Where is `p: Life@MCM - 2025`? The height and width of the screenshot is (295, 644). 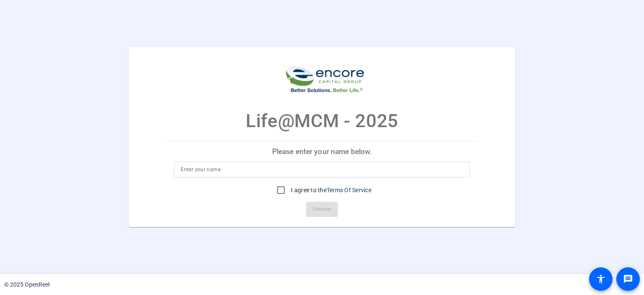
p: Life@MCM - 2025 is located at coordinates (321, 121).